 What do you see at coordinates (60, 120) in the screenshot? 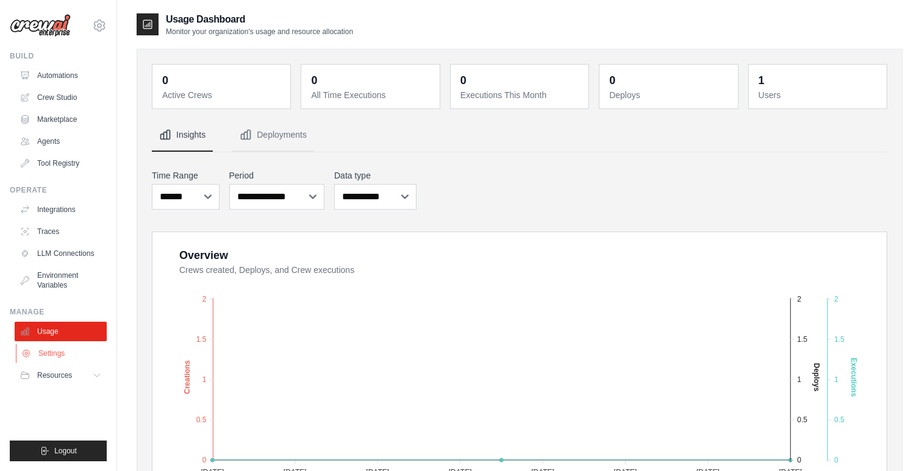
I see `a: Marketplace` at bounding box center [60, 120].